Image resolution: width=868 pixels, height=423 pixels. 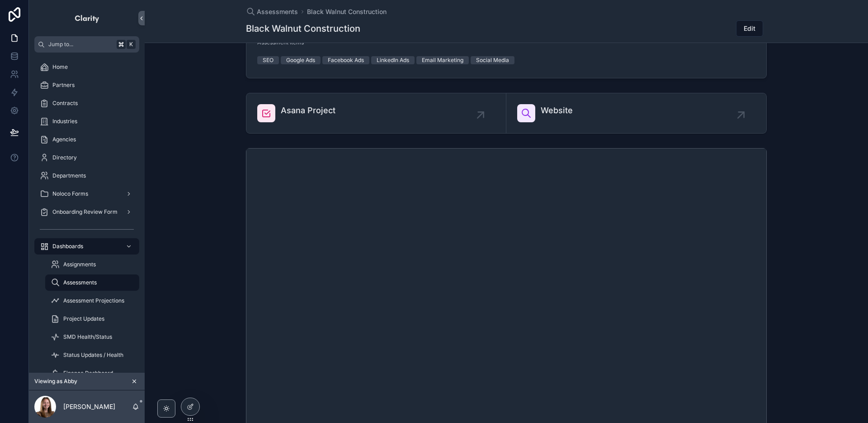 What do you see at coordinates (750, 28) in the screenshot?
I see `span: Edit` at bounding box center [750, 28].